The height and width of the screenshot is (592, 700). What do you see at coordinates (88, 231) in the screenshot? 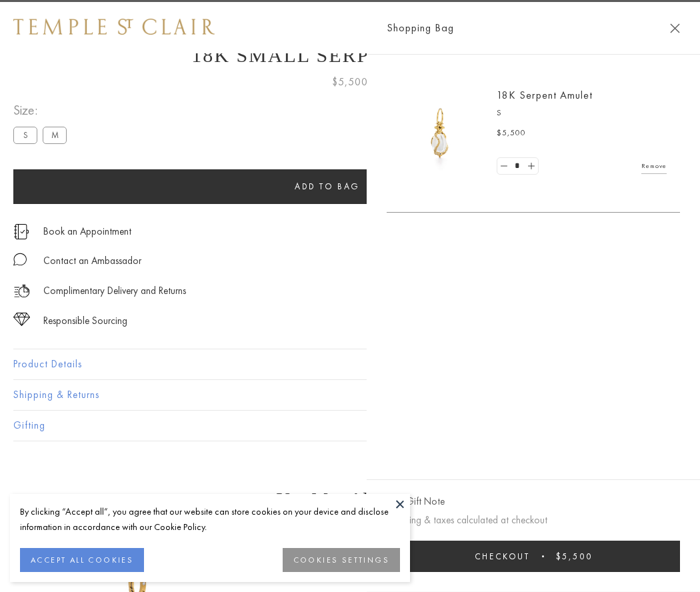
I see `a: Book an Appointment` at bounding box center [88, 231].